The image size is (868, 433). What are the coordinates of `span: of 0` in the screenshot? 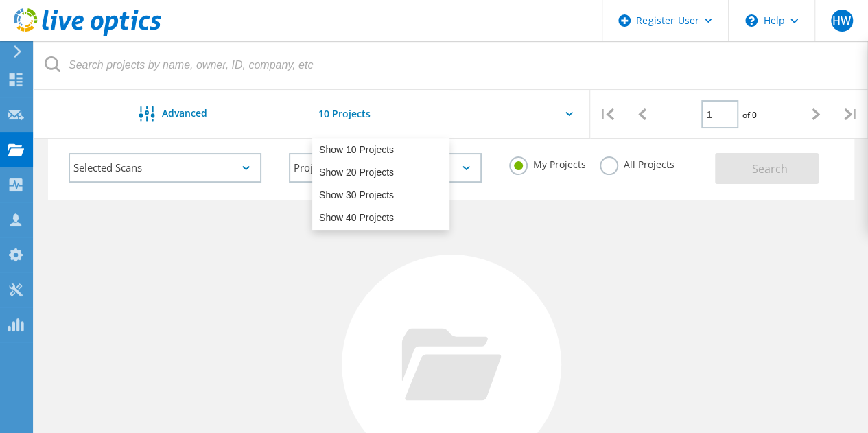 It's located at (749, 114).